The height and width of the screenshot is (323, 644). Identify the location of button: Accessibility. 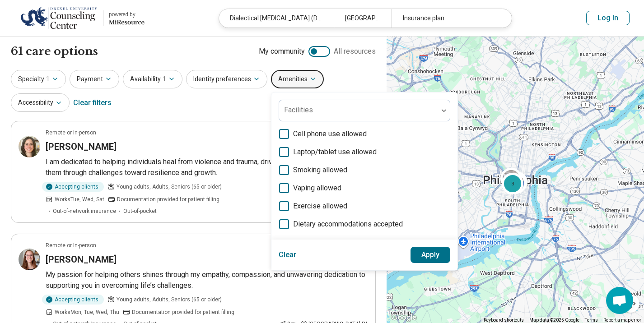
(40, 102).